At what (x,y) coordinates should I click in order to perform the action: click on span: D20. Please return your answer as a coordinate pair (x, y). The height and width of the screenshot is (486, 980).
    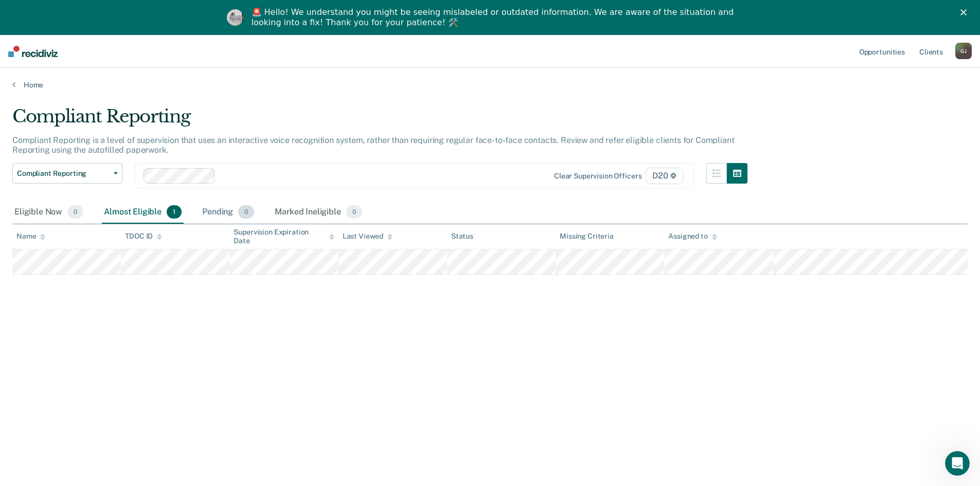
    Looking at the image, I should click on (665, 176).